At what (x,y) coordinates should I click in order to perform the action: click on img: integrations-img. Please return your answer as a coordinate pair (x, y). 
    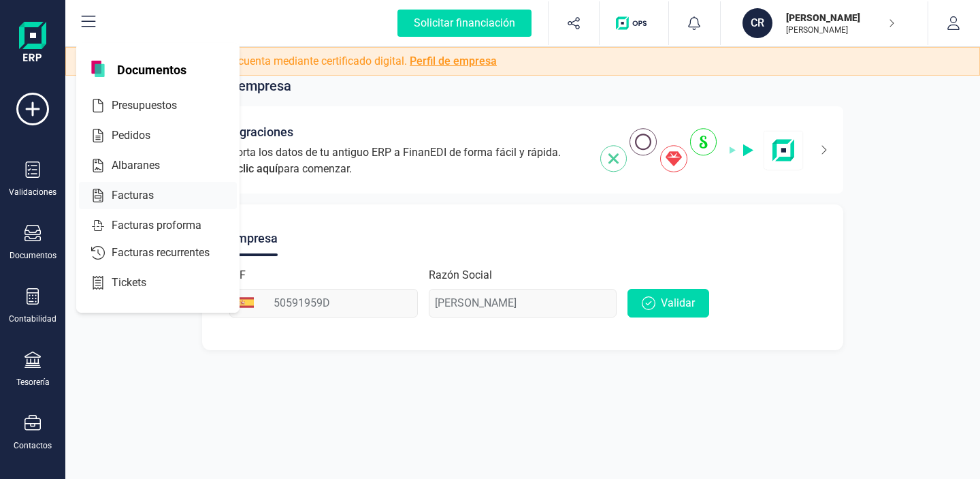
    Looking at the image, I should click on (701, 150).